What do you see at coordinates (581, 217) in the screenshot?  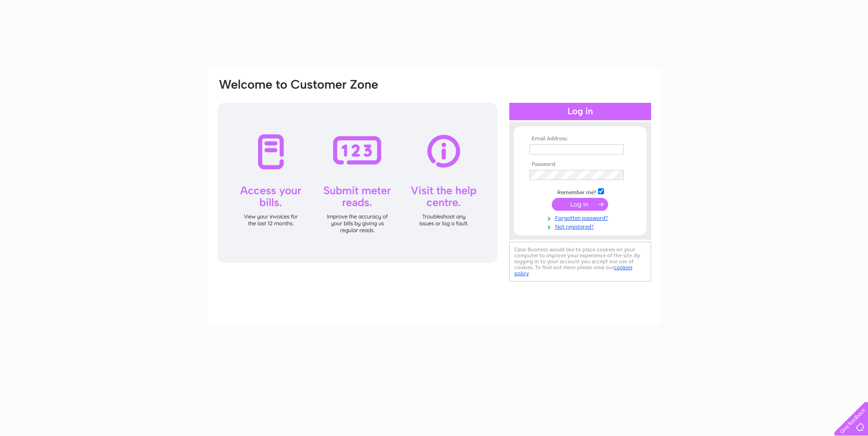 I see `a: Forgotten password?` at bounding box center [581, 217].